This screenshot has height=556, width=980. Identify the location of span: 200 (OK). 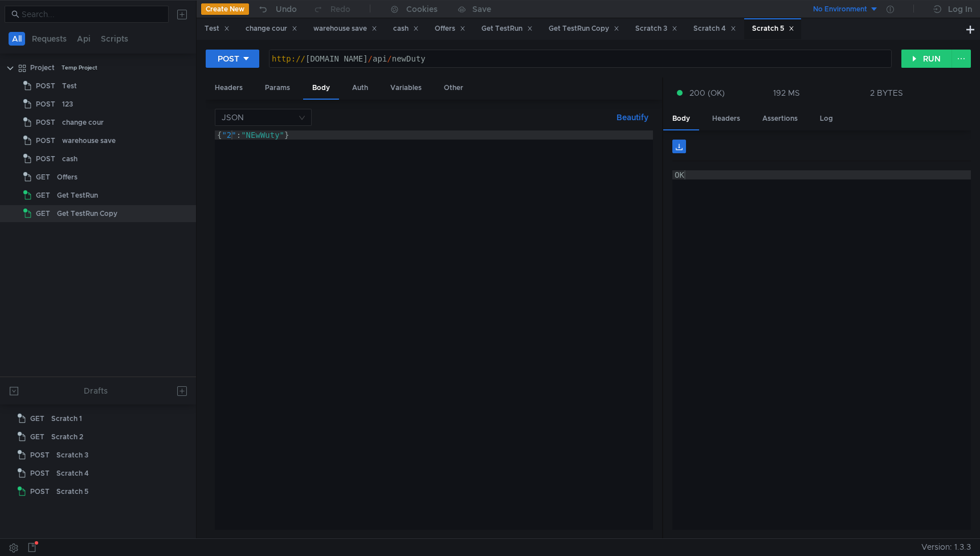
(706, 93).